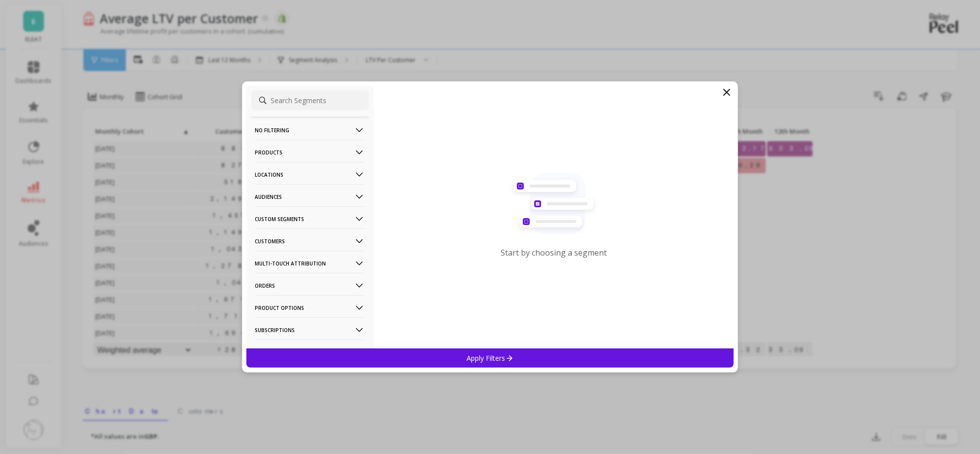  I want to click on p: Apply Filters, so click(490, 358).